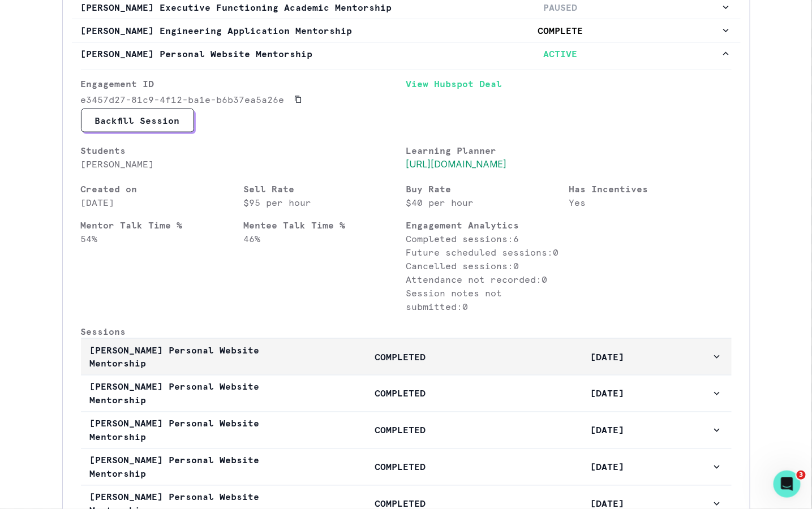 This screenshot has height=509, width=812. Describe the element at coordinates (569, 93) in the screenshot. I see `a: View Hubspot Deal` at that location.